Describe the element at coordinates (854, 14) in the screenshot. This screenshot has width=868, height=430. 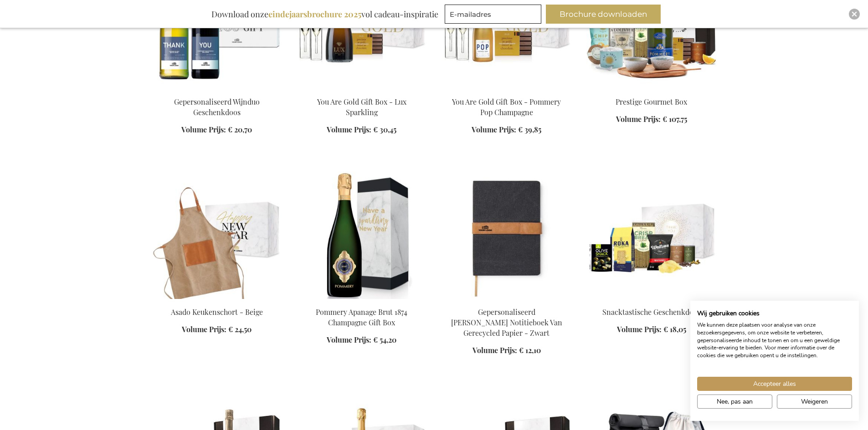
I see `img: Close` at that location.